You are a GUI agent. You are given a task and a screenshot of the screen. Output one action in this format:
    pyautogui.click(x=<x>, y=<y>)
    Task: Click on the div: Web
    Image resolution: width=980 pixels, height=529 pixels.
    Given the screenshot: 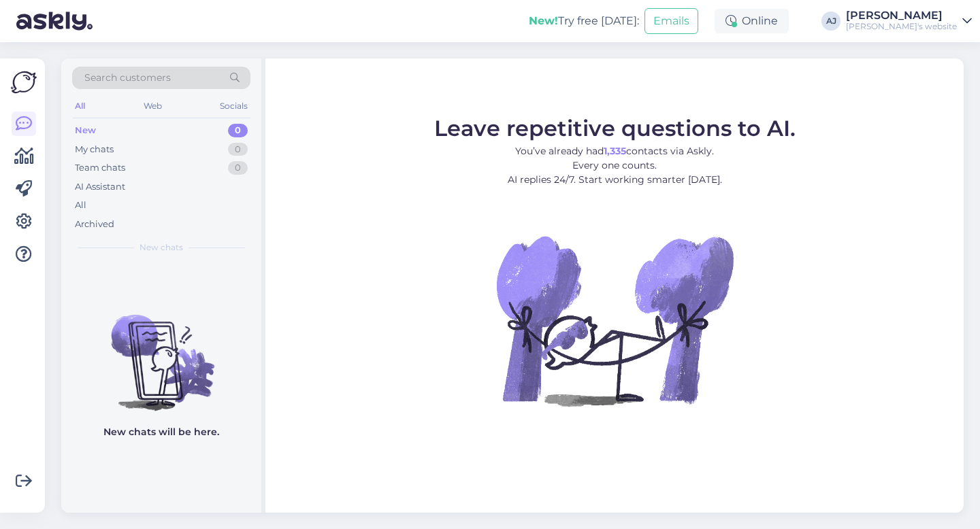 What is the action you would take?
    pyautogui.click(x=153, y=106)
    